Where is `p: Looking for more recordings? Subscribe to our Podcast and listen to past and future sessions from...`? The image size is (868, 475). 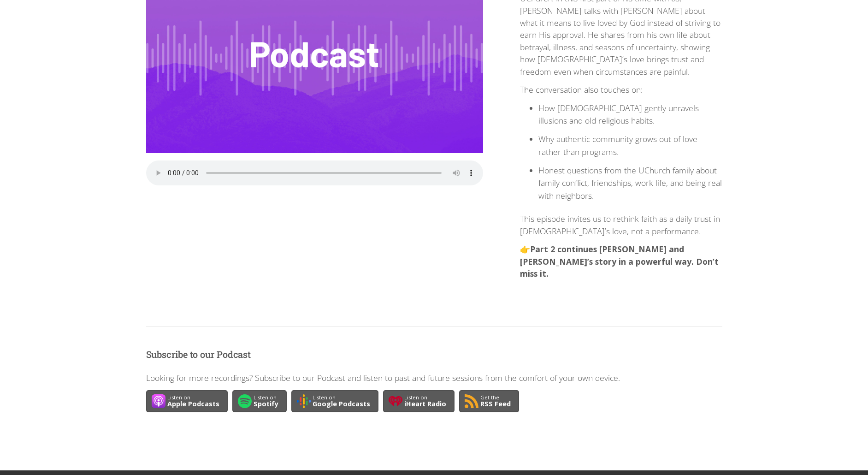 p: Looking for more recordings? Subscribe to our Podcast and listen to past and future sessions from... is located at coordinates (434, 377).